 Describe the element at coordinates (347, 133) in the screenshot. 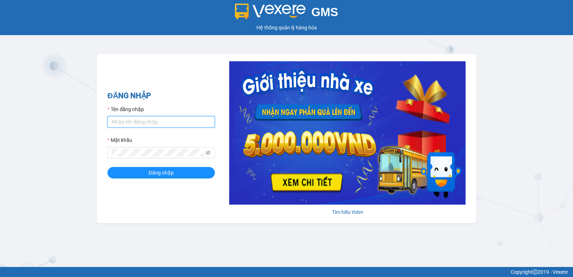

I see `img: banner-0` at that location.